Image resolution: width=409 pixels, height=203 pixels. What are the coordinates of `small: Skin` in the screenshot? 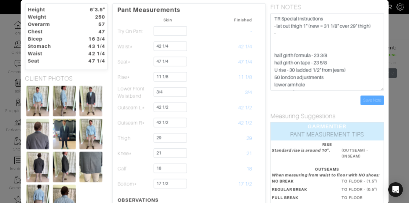 It's located at (168, 20).